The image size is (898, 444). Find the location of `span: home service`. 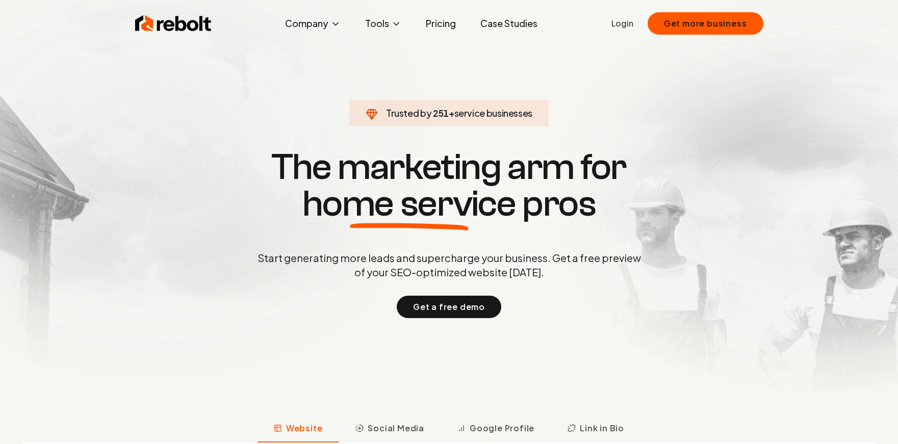

span: home service is located at coordinates (409, 204).